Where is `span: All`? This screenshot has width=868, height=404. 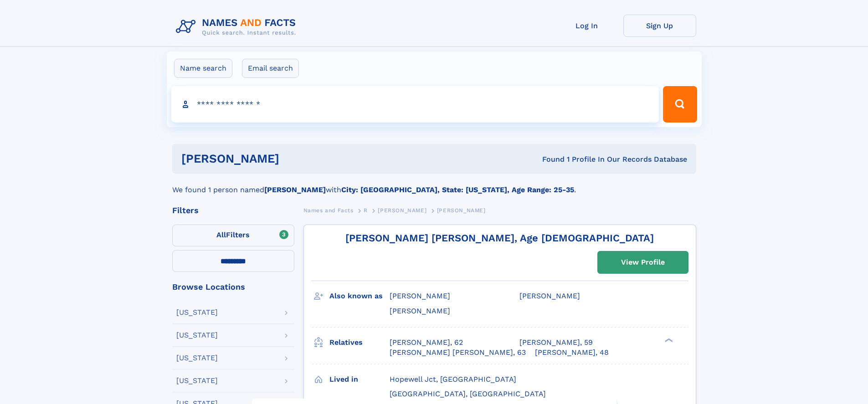
span: All is located at coordinates (221, 234).